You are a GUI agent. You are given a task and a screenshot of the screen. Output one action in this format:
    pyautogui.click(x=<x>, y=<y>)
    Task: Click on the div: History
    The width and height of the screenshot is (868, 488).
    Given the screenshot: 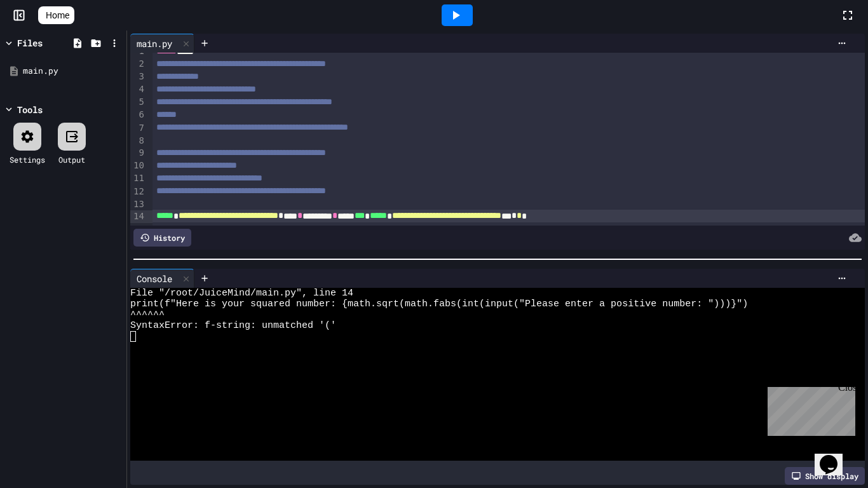 What is the action you would take?
    pyautogui.click(x=162, y=238)
    